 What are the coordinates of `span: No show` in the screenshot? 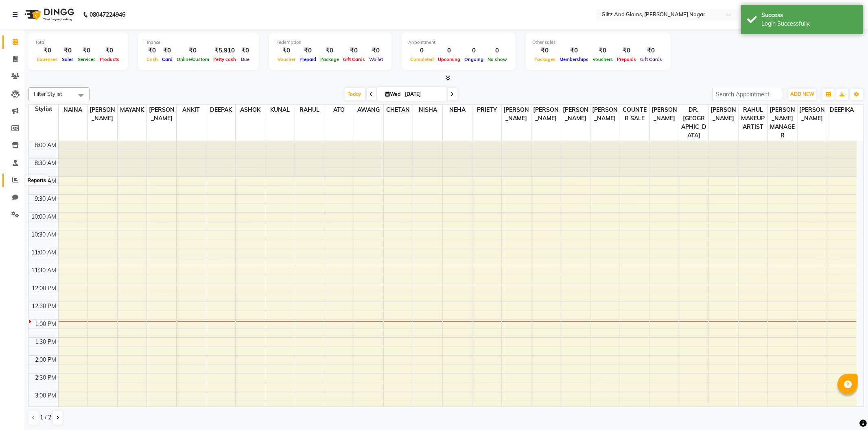 It's located at (497, 59).